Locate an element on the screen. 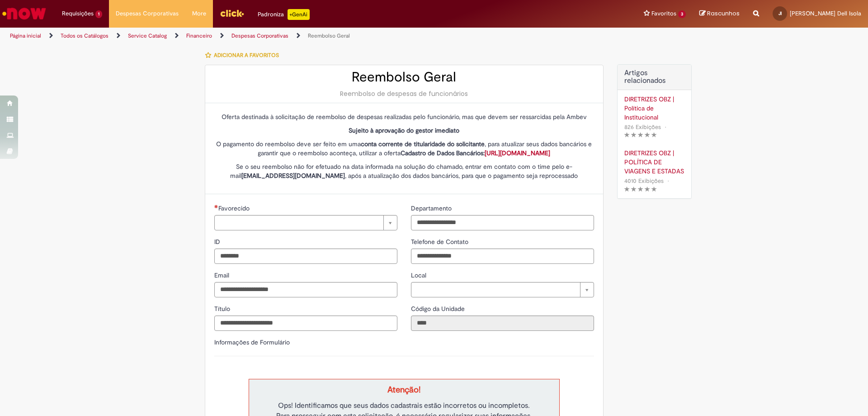 Image resolution: width=868 pixels, height=416 pixels. p: +GenAi is located at coordinates (298, 15).